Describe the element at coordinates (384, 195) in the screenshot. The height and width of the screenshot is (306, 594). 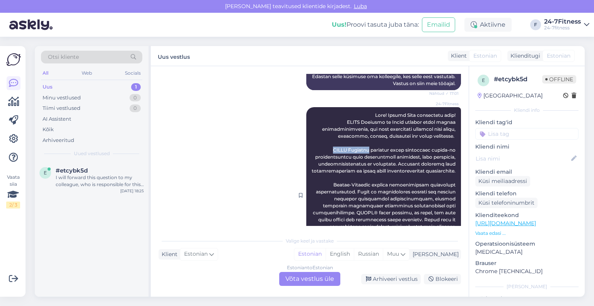
I see `span: Lore! Ipsumd Sita consectetu adip! ELITS Doeiusmo te Incid utlabor etdol magnaa enimadminimvenia,...` at that location.